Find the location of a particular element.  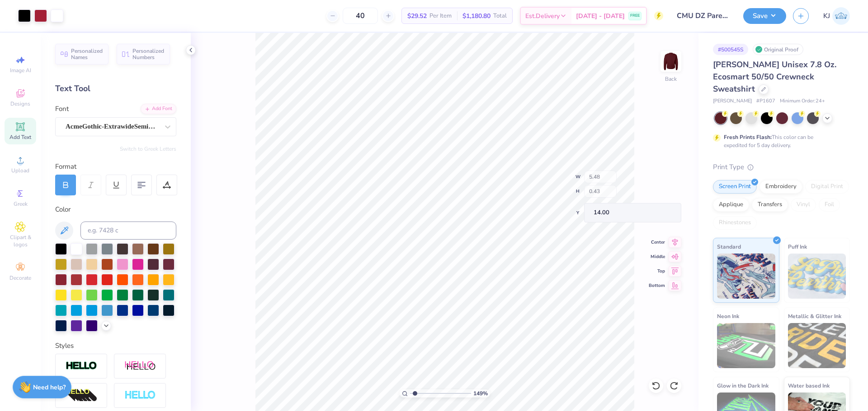

img: Shadow is located at coordinates (140, 366).